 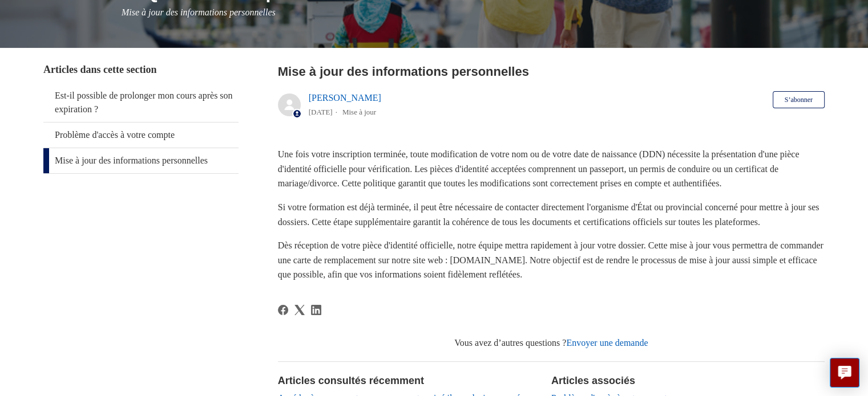 I want to click on a: Facebook, so click(x=283, y=310).